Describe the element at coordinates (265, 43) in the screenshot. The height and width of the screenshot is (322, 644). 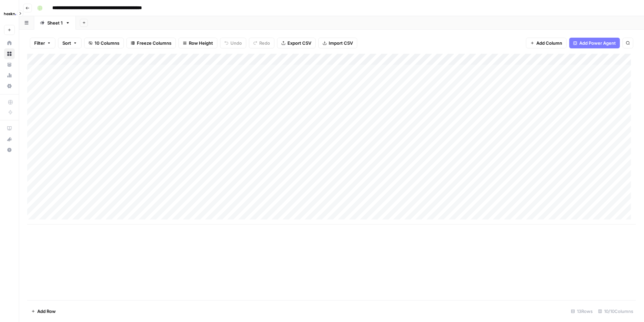
I see `span: Redo` at that location.